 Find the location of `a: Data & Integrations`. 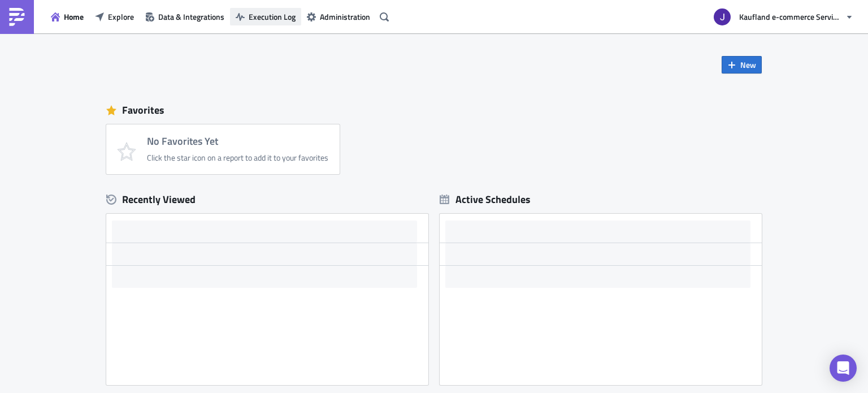

a: Data & Integrations is located at coordinates (185, 17).